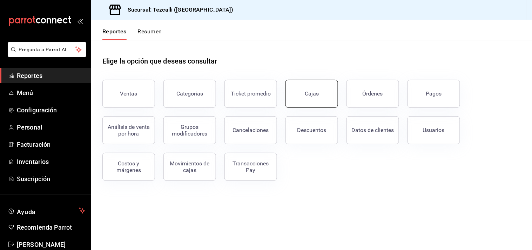  I want to click on span: Ayuda, so click(46, 211).